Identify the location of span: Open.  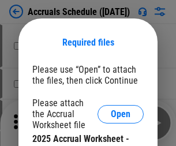
(120, 114).